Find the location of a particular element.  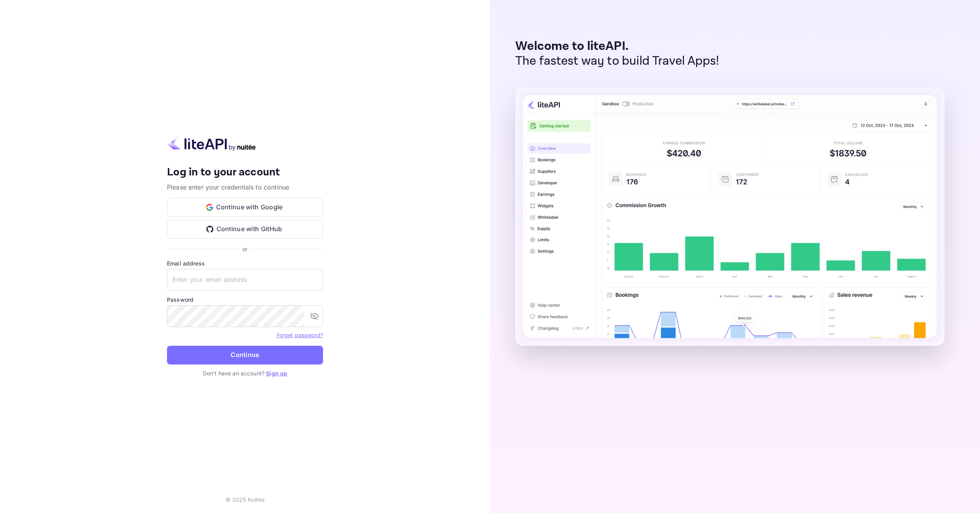

a: Sign up is located at coordinates (277, 373).